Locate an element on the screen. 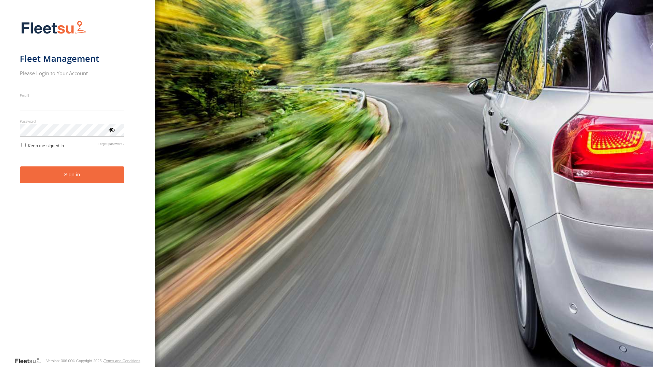  img: Fleetsu is located at coordinates (54, 28).